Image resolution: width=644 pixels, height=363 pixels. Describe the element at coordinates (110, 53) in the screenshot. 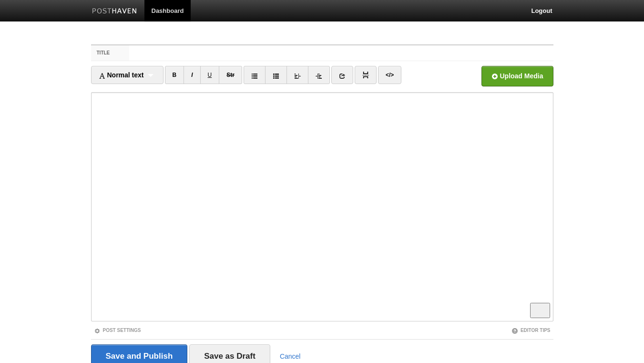

I see `label: Title` at that location.